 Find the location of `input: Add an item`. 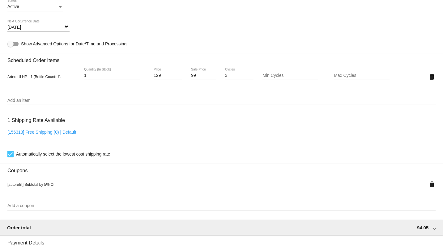

input: Add an item is located at coordinates (221, 101).